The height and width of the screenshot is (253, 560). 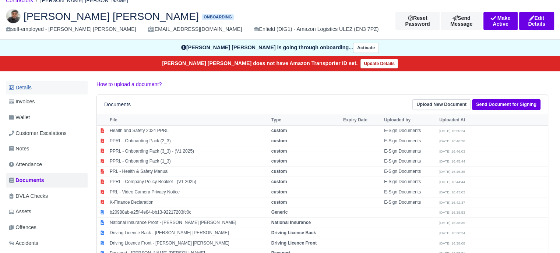 I want to click on td: PRL - Video Camera Privacy Notice, so click(x=188, y=192).